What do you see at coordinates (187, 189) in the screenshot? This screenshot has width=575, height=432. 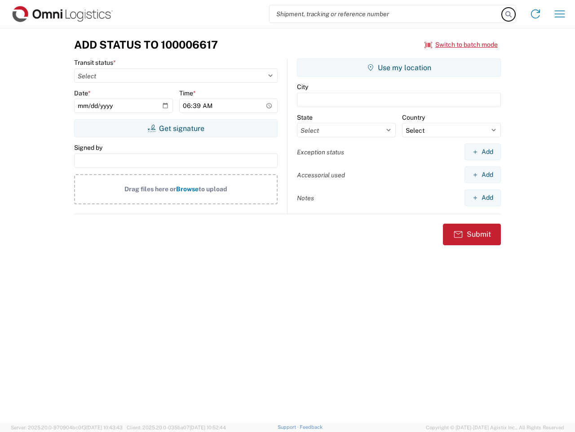 I see `span: Browse` at bounding box center [187, 189].